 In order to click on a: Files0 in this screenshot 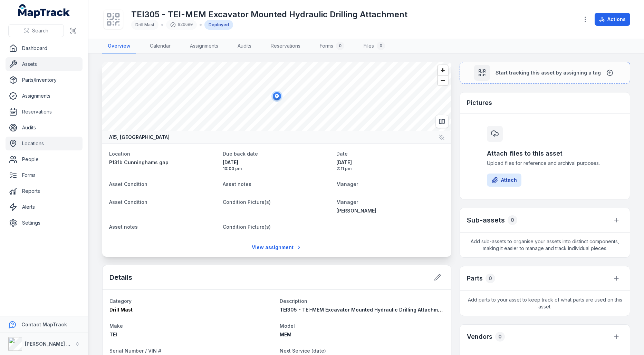, I will do `click(374, 46)`.